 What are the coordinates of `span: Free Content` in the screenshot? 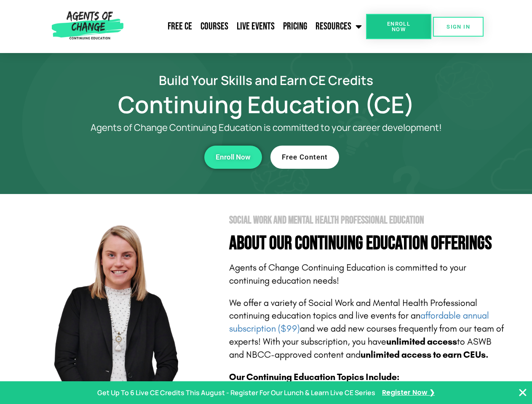 It's located at (305, 157).